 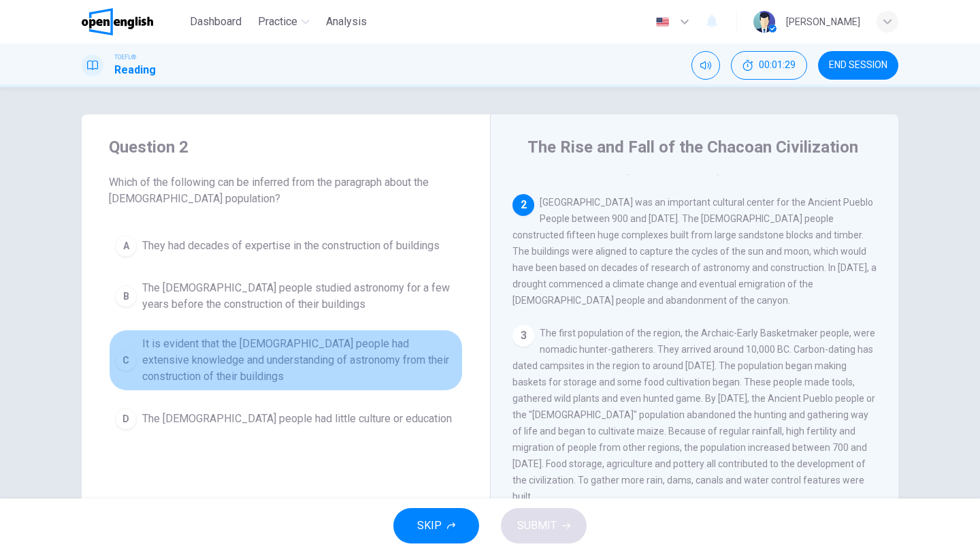 What do you see at coordinates (286, 245) in the screenshot?
I see `button: AThey had decades of expertise in the construction of buildings` at bounding box center [286, 245].